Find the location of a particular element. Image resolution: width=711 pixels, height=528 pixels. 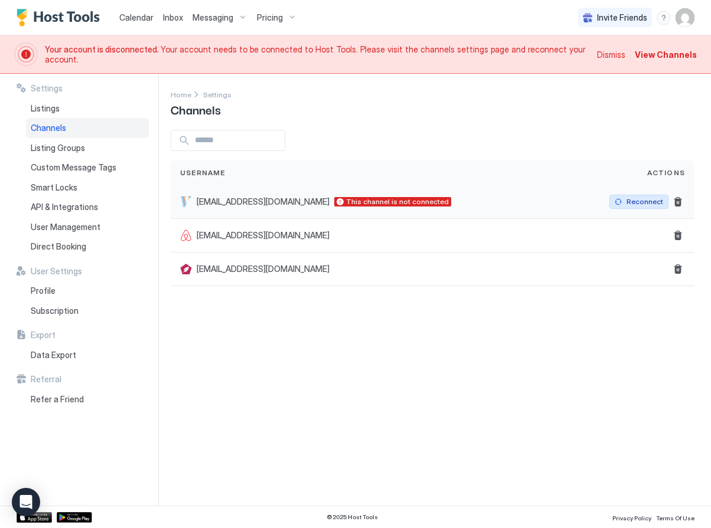

span: Privacy Policy is located at coordinates (632, 518).